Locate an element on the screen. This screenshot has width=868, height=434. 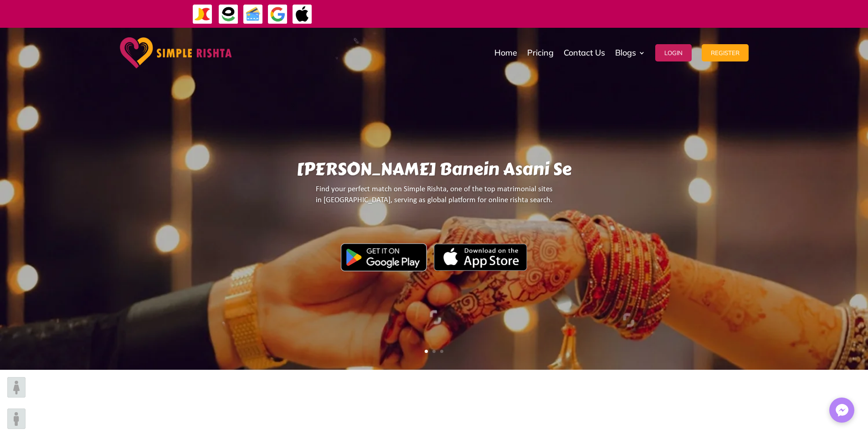
a: 1 is located at coordinates (426, 351).